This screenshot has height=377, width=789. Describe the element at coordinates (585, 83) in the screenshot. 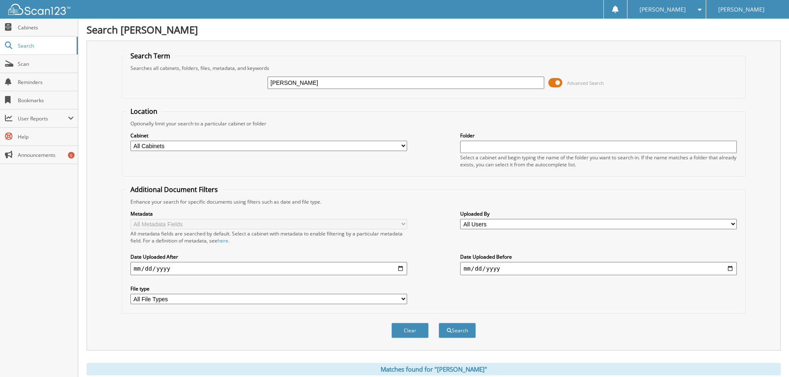

I see `span: Advanced Search` at that location.